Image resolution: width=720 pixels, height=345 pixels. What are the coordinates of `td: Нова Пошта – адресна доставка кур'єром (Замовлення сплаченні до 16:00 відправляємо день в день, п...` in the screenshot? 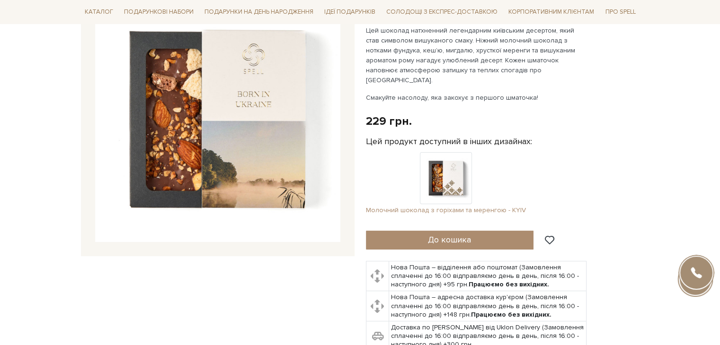 It's located at (487, 307).